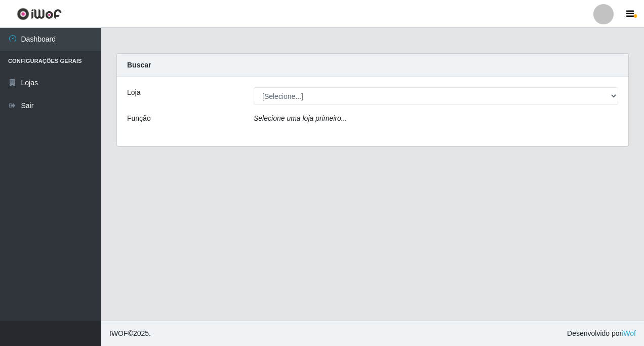  I want to click on a: iWof, so click(629, 333).